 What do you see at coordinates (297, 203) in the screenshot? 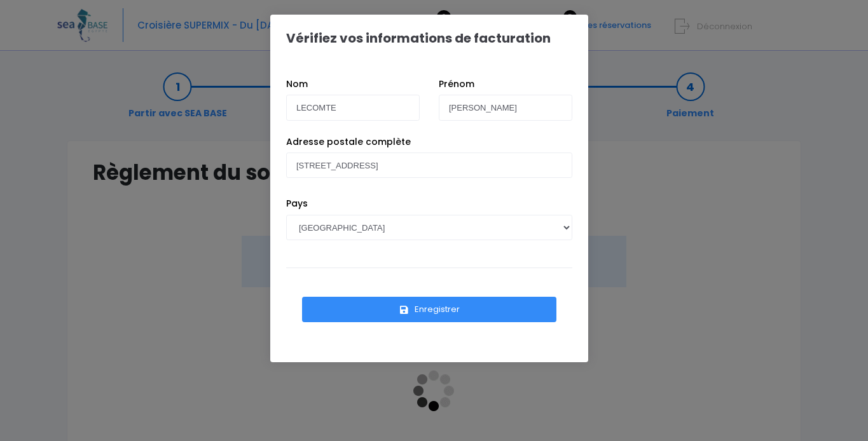
I see `label: Pays` at bounding box center [297, 203].